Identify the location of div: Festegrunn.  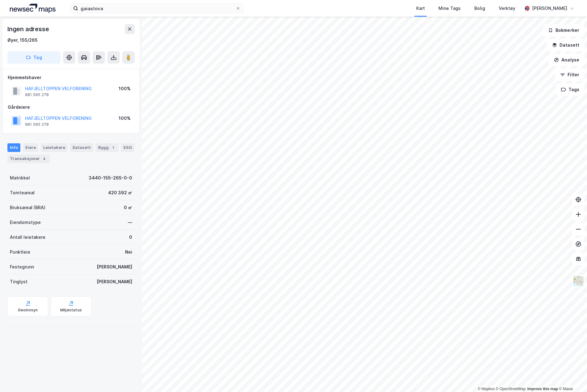
(22, 267).